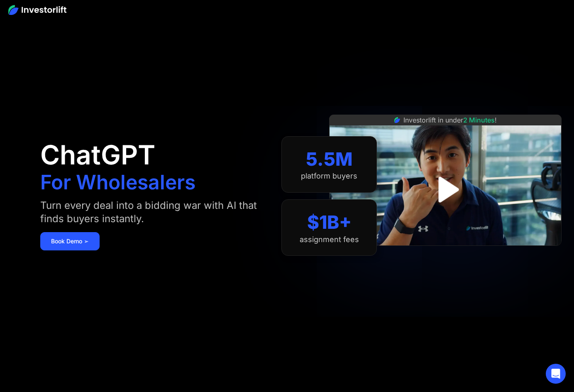 This screenshot has height=392, width=574. Describe the element at coordinates (69, 242) in the screenshot. I see `a: Book Demo ➢` at that location.